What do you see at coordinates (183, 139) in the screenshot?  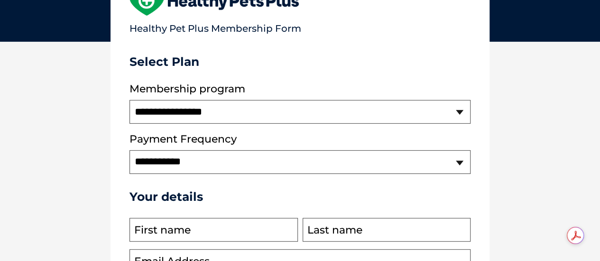 I see `label: Payment Frequency` at bounding box center [183, 139].